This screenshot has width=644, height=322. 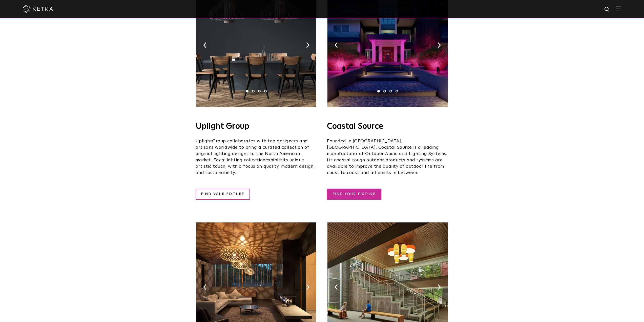 What do you see at coordinates (256, 127) in the screenshot?
I see `h4: Uplight Group` at bounding box center [256, 127].